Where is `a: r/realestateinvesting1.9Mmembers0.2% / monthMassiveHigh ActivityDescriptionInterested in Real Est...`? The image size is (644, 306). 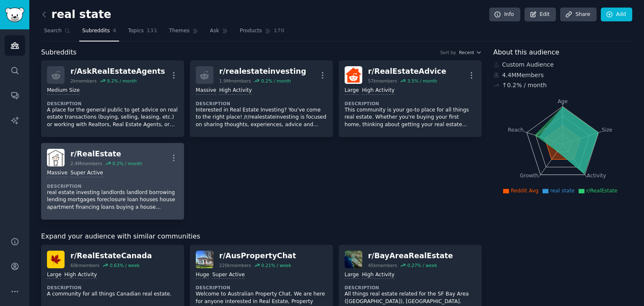
a: r/realestateinvesting1.9Mmembers0.2% / monthMassiveHigh ActivityDescriptionInterested in Real Est... is located at coordinates (261, 98).